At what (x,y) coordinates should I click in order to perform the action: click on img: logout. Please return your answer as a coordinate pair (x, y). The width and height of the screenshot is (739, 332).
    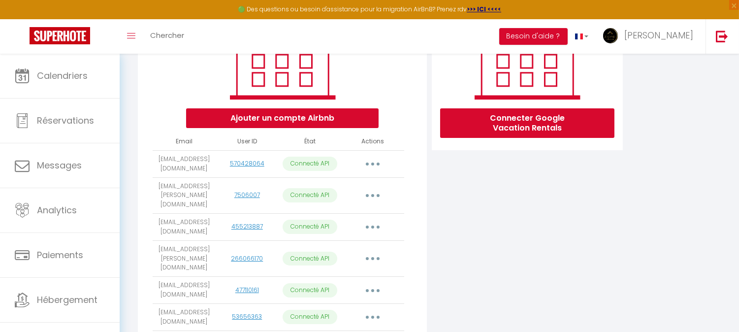
    Looking at the image, I should click on (721, 36).